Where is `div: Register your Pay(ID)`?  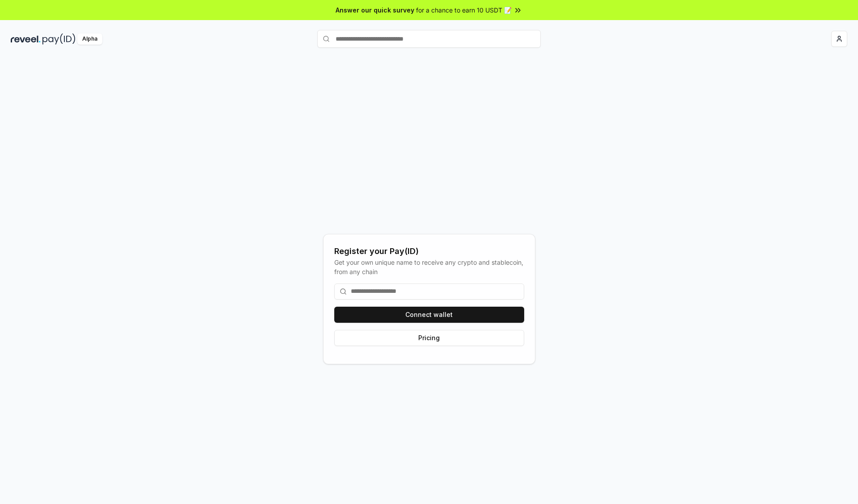 div: Register your Pay(ID) is located at coordinates (429, 251).